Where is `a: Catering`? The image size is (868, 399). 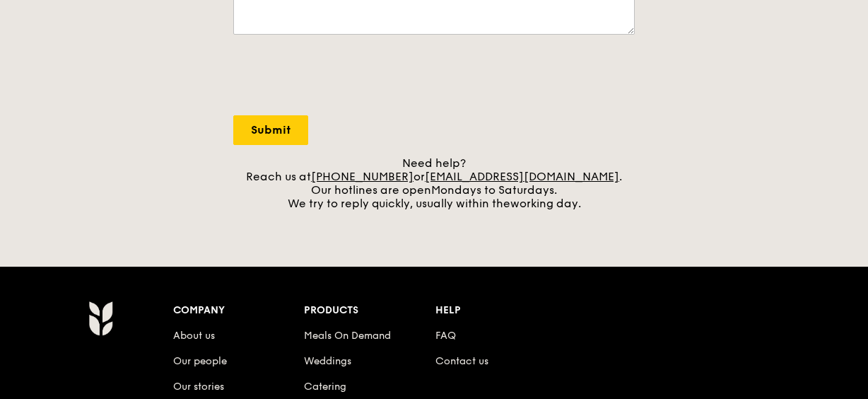 a: Catering is located at coordinates (325, 386).